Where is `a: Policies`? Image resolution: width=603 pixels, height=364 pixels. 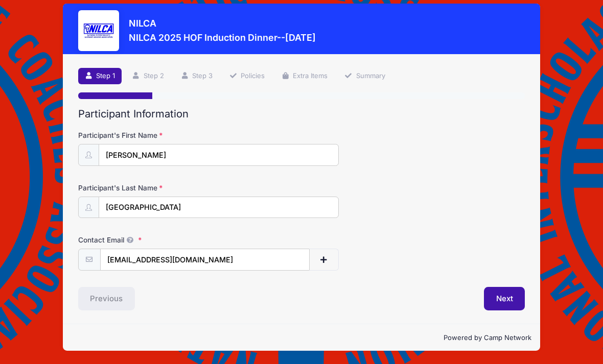
a: Policies is located at coordinates (247, 76).